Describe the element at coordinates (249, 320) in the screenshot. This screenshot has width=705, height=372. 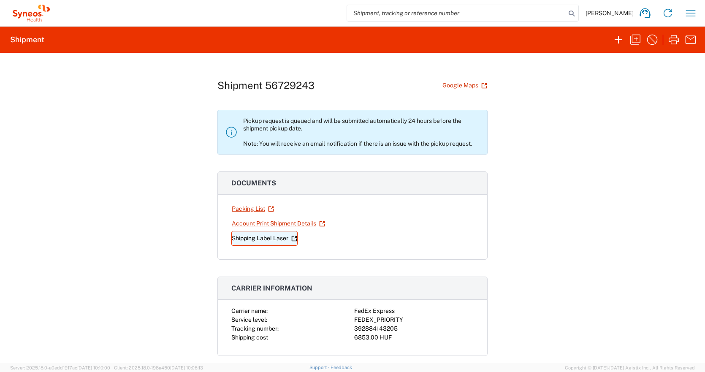
I see `span: Service level:` at that location.